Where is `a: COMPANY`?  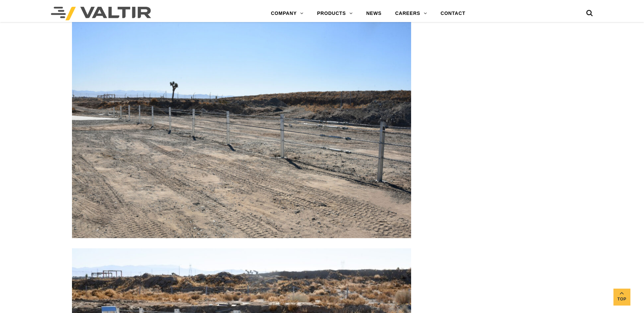
a: COMPANY is located at coordinates (287, 14).